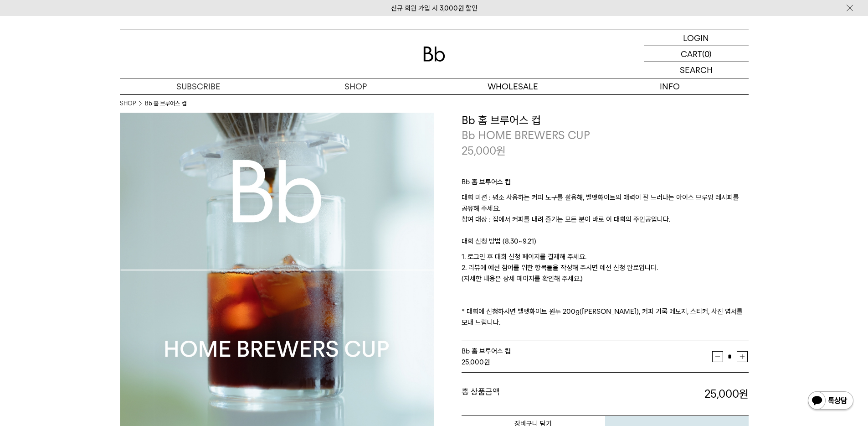 Image resolution: width=868 pixels, height=426 pixels. Describe the element at coordinates (717, 357) in the screenshot. I see `button: 감소` at that location.